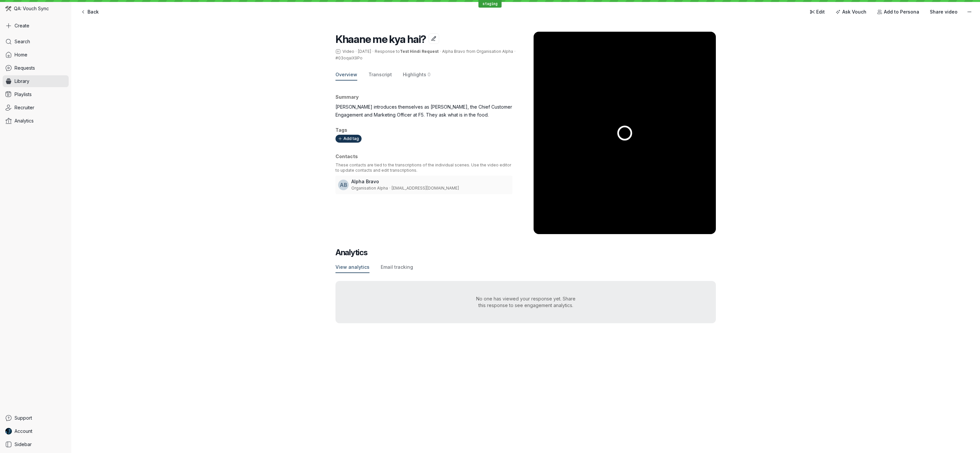  I want to click on button: Add tag, so click(348, 139).